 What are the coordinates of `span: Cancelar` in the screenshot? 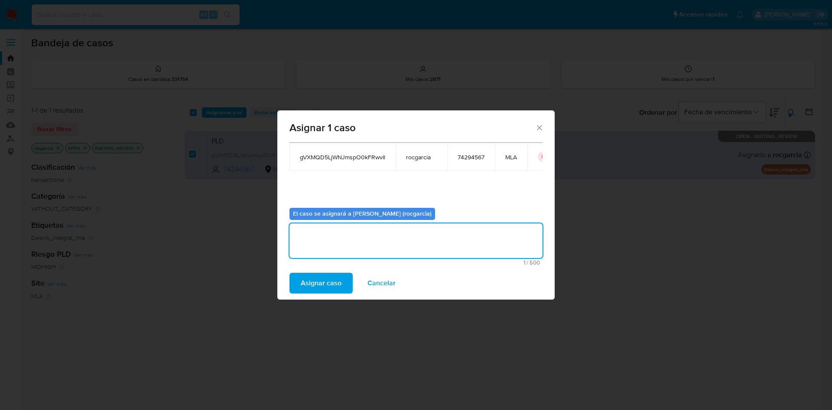 It's located at (381, 283).